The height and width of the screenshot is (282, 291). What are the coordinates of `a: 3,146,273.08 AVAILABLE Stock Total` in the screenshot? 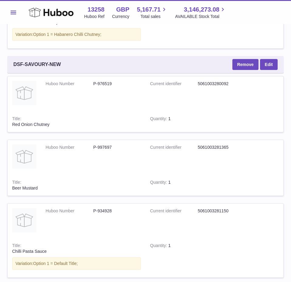 It's located at (201, 12).